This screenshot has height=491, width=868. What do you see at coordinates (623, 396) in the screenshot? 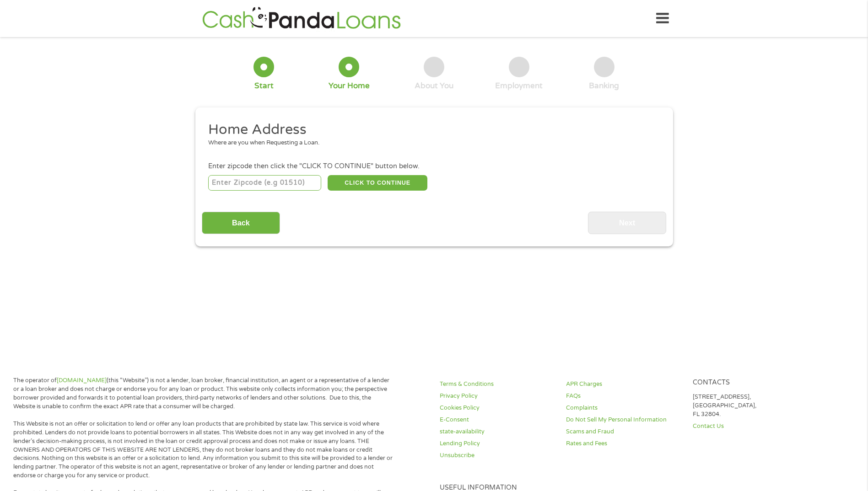
I see `a: FAQs` at bounding box center [623, 396].